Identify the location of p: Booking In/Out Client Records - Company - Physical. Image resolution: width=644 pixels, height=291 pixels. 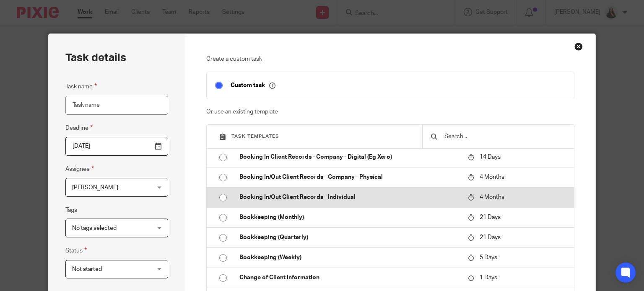
(349, 177).